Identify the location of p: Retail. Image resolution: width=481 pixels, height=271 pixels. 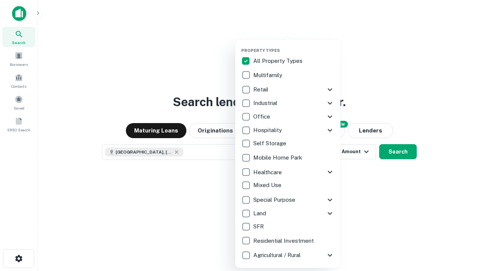
(262, 89).